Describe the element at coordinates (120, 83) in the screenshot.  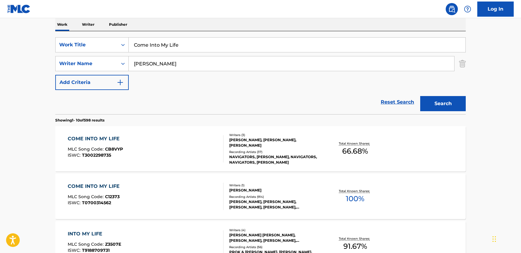
I see `img: 9d2ae6d4665cec9f34b9.svg` at that location.